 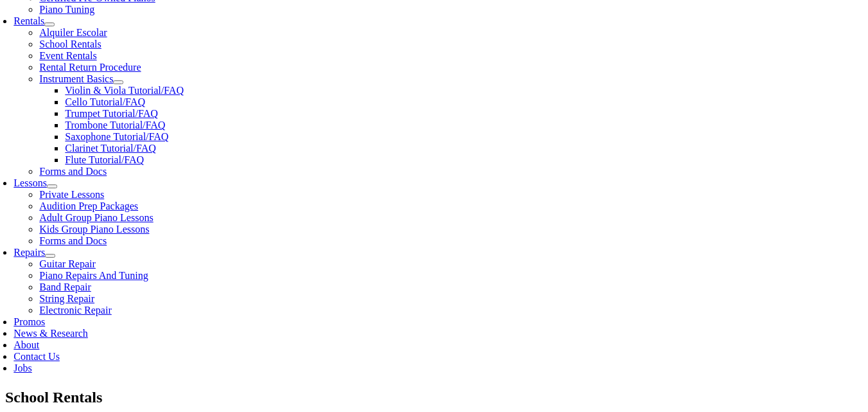 What do you see at coordinates (50, 25) in the screenshot?
I see `button: Open submenu of Rentals` at bounding box center [50, 25].